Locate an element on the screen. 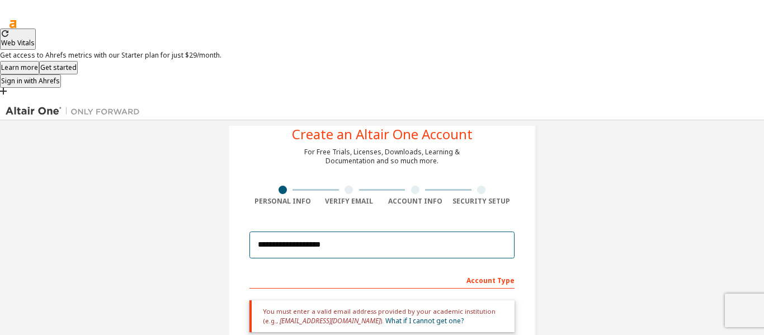  span: Sign in with Ahrefs is located at coordinates (30, 81).